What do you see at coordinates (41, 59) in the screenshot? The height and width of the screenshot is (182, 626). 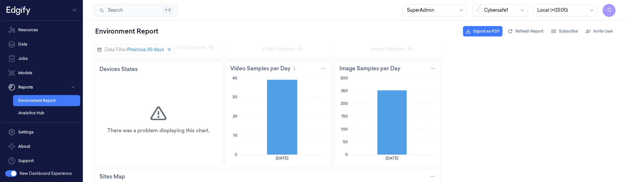 I see `a: Jobs` at bounding box center [41, 59].